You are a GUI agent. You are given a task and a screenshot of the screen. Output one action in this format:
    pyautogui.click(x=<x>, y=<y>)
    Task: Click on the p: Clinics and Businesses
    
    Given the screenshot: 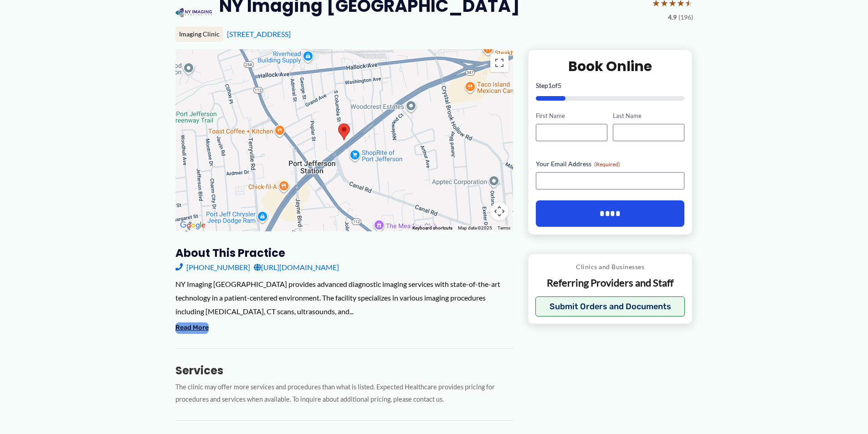 What is the action you would take?
    pyautogui.click(x=610, y=267)
    